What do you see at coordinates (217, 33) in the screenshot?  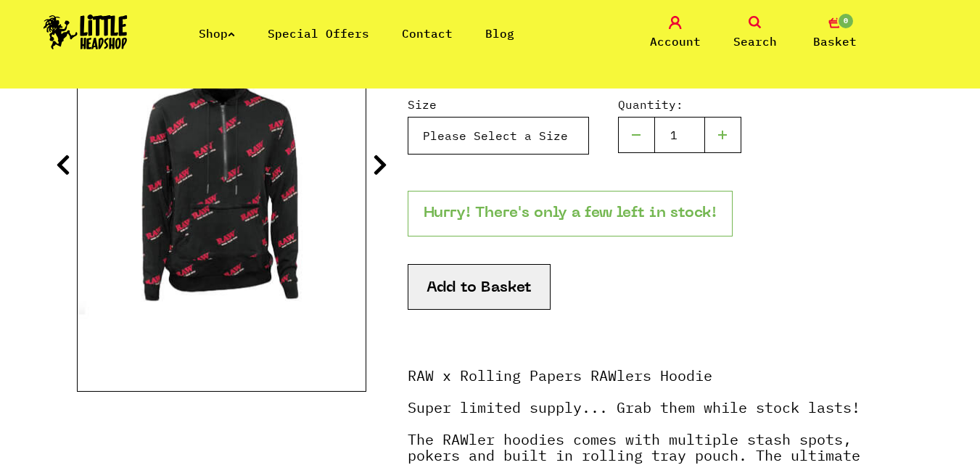 I see `a: Shop` at bounding box center [217, 33].